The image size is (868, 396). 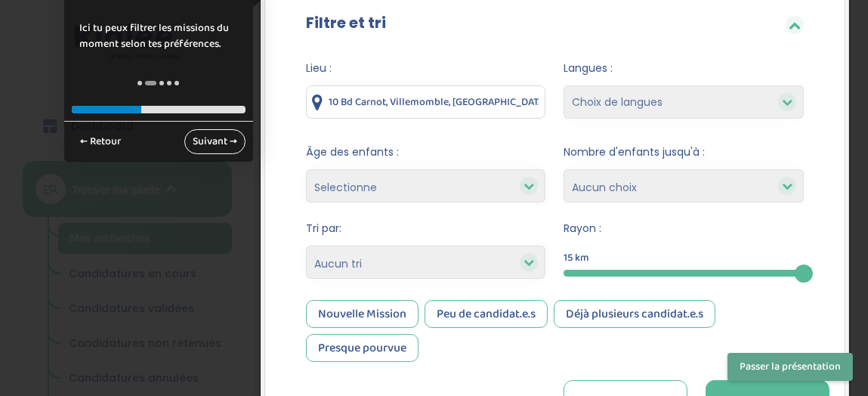 I want to click on a: Suivant →, so click(x=214, y=141).